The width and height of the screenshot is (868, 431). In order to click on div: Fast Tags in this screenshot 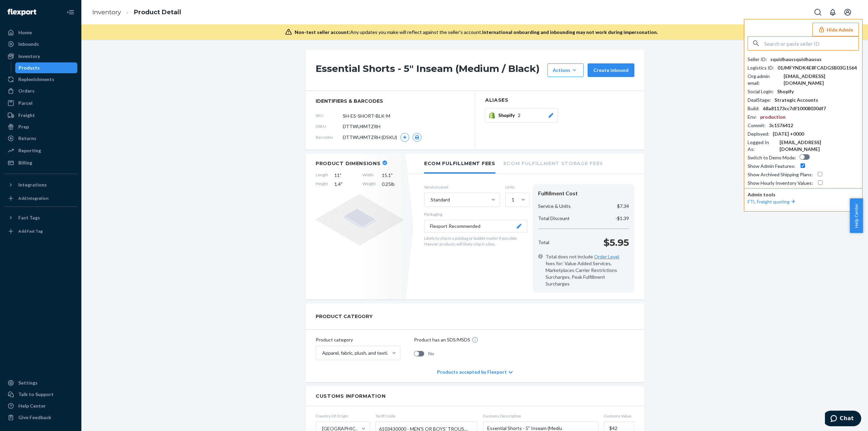, I will do `click(29, 218)`.